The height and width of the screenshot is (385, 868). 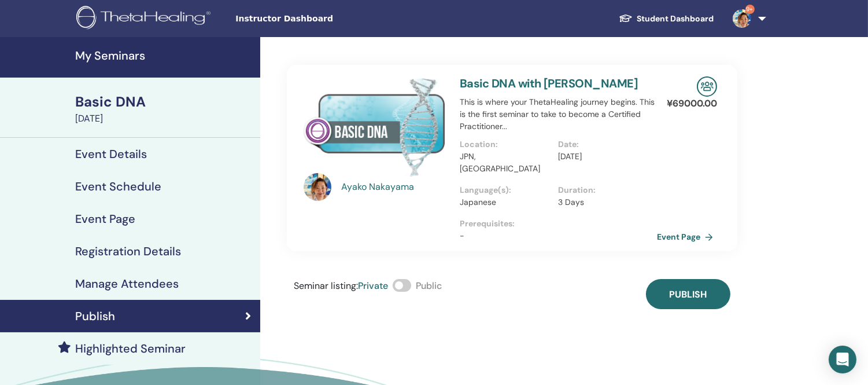 What do you see at coordinates (326, 286) in the screenshot?
I see `span: Seminar listing :` at bounding box center [326, 286].